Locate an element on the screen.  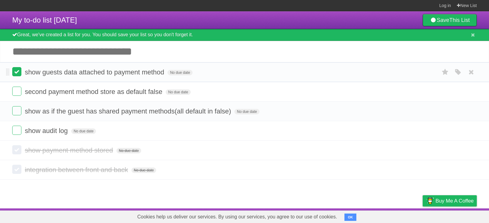
span: second payment method store as default false is located at coordinates (94, 92).